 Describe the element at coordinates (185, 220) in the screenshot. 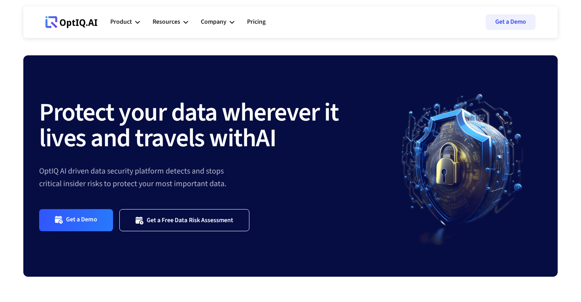

I see `a: Get a Free Data Risk Assessment` at that location.